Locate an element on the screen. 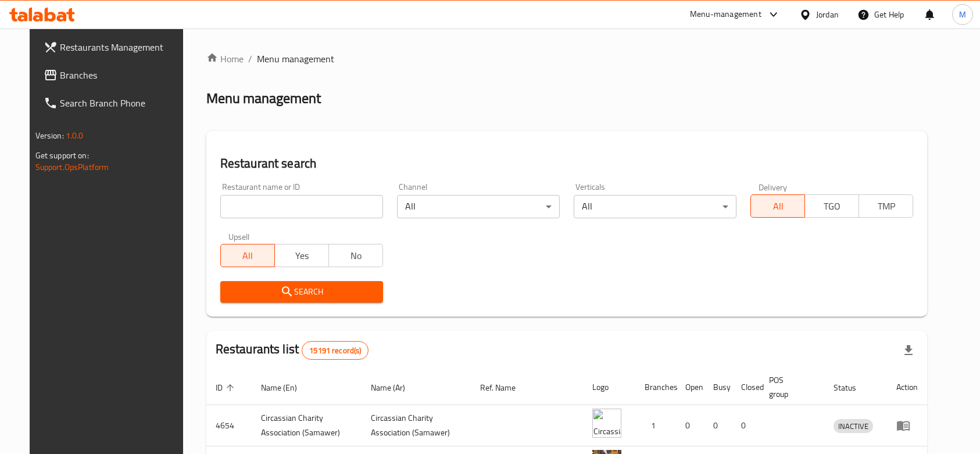 This screenshot has height=454, width=980. th: Busy is located at coordinates (718, 387).